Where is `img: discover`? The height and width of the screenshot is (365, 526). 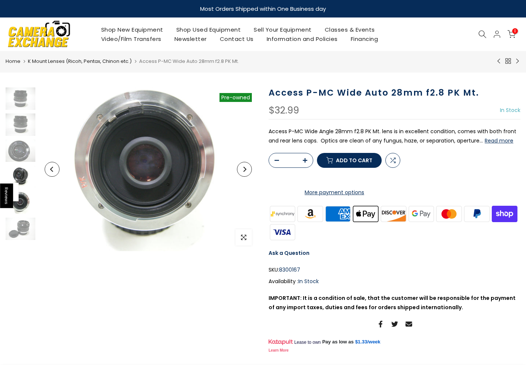
img: discover is located at coordinates (393, 213).